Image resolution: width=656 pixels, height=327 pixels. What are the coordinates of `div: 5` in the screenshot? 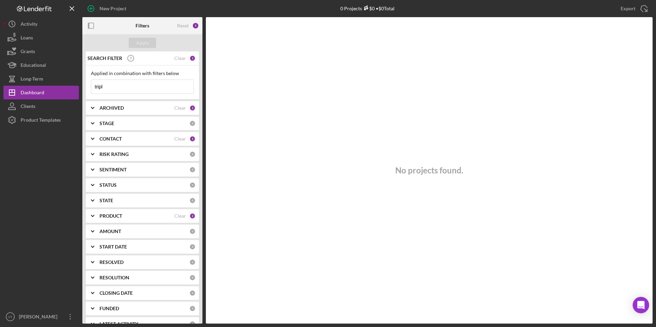 It's located at (195, 26).